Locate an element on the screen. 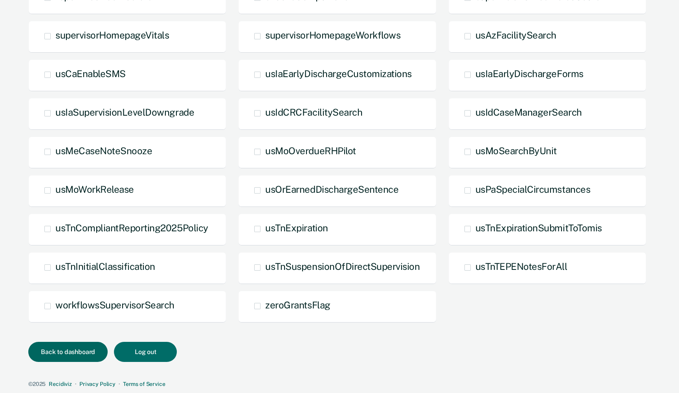 This screenshot has height=393, width=679. span: usTnCompliantReporting2025Policy is located at coordinates (132, 228).